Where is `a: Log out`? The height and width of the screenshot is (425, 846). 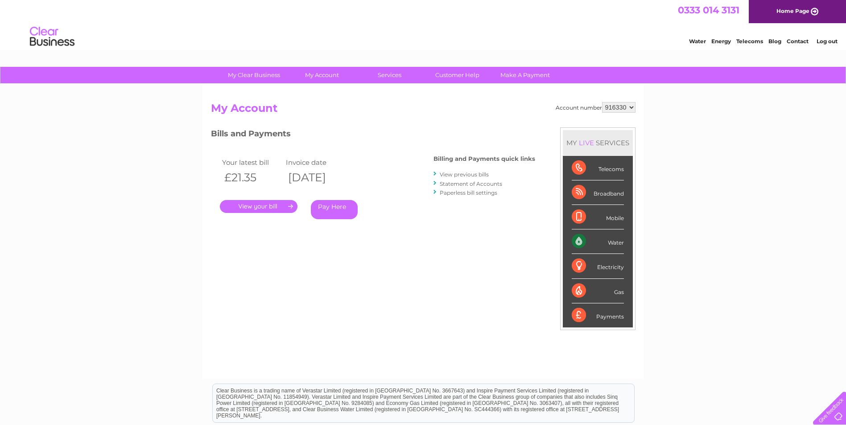 a: Log out is located at coordinates (827, 41).